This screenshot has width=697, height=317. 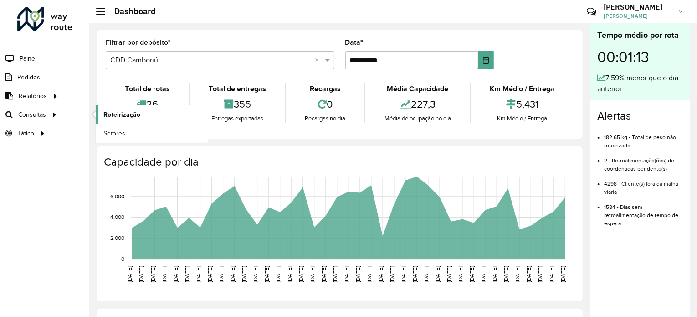 I want to click on div: 0, so click(x=325, y=104).